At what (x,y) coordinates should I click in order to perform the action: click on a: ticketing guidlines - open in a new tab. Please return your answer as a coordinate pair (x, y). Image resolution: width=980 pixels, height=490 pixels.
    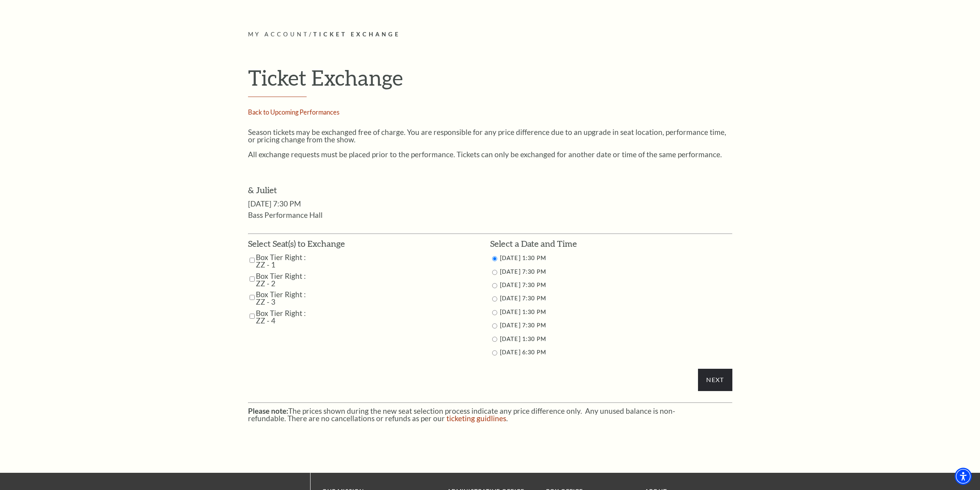
    Looking at the image, I should click on (476, 418).